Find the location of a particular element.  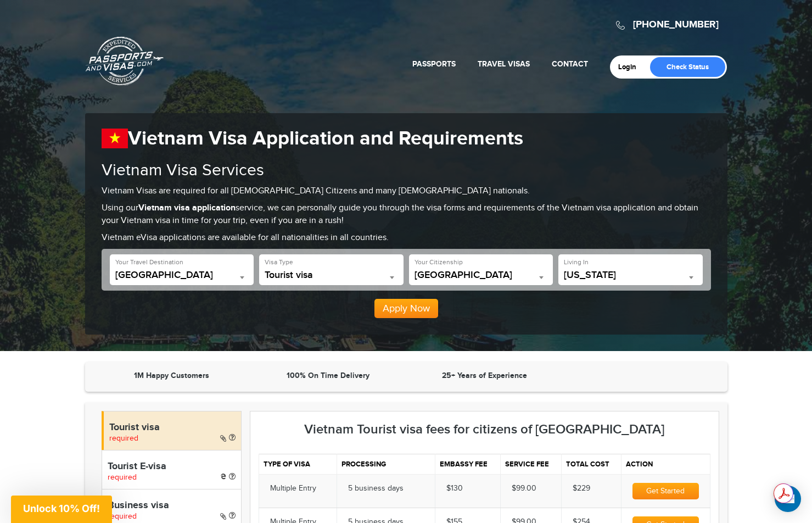

a: Contact is located at coordinates (570, 64).